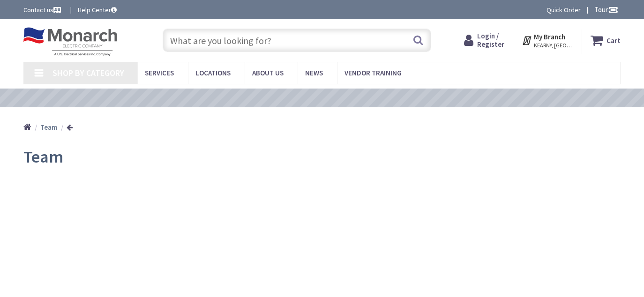  What do you see at coordinates (213, 73) in the screenshot?
I see `span: Locations` at bounding box center [213, 73].